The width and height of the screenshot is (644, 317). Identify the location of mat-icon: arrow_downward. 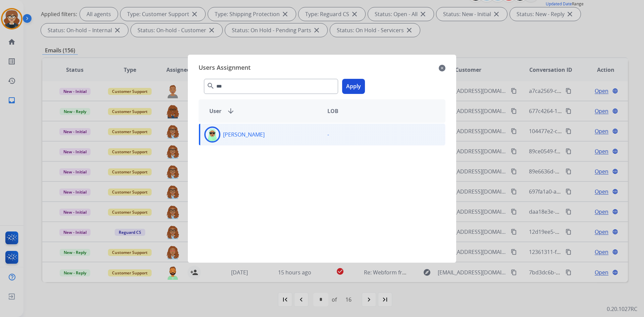
(231, 111).